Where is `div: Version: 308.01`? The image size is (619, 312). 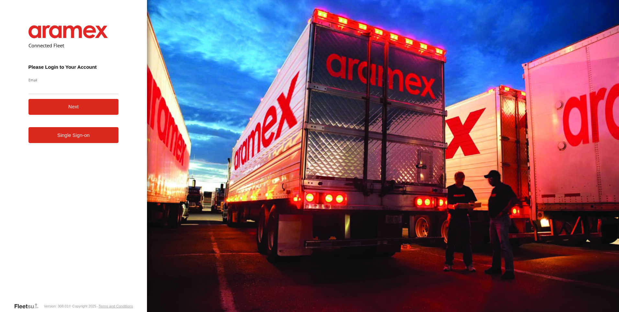 div: Version: 308.01 is located at coordinates (56, 306).